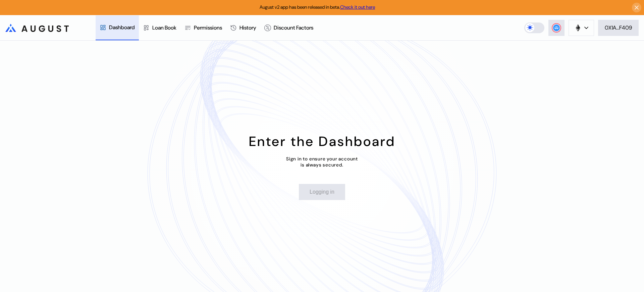  I want to click on a: Check it out here, so click(358, 7).